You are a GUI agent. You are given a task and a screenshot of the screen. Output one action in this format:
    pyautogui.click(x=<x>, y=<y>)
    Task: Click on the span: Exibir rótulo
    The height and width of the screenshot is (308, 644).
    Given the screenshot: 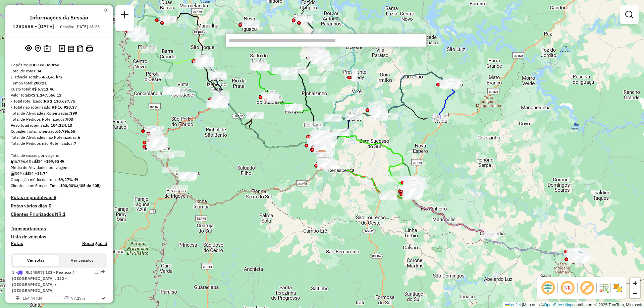 What is the action you would take?
    pyautogui.click(x=587, y=288)
    